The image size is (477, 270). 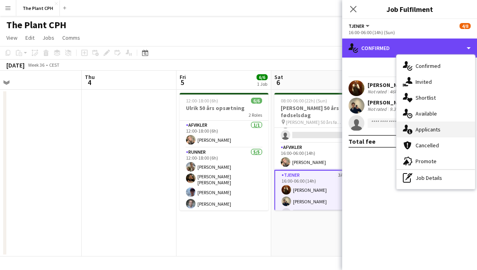 What do you see at coordinates (436, 161) in the screenshot?
I see `div: Promote` at bounding box center [436, 161].